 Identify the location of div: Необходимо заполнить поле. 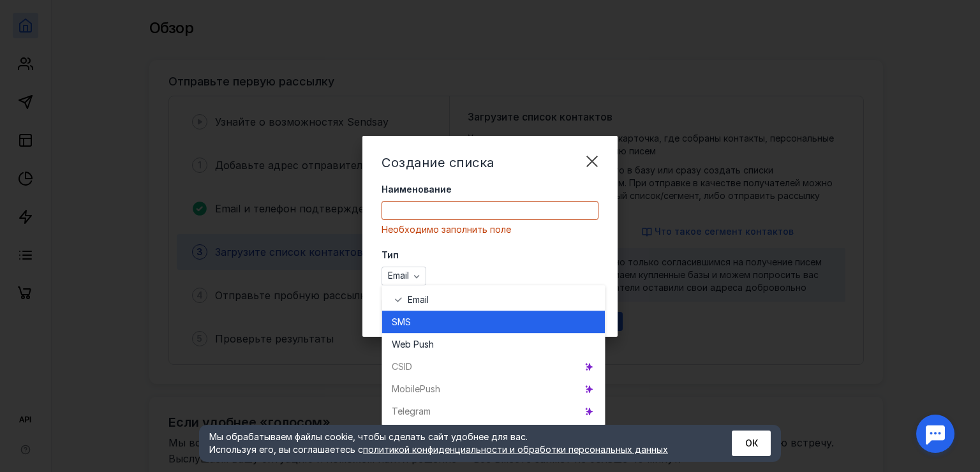
(490, 229).